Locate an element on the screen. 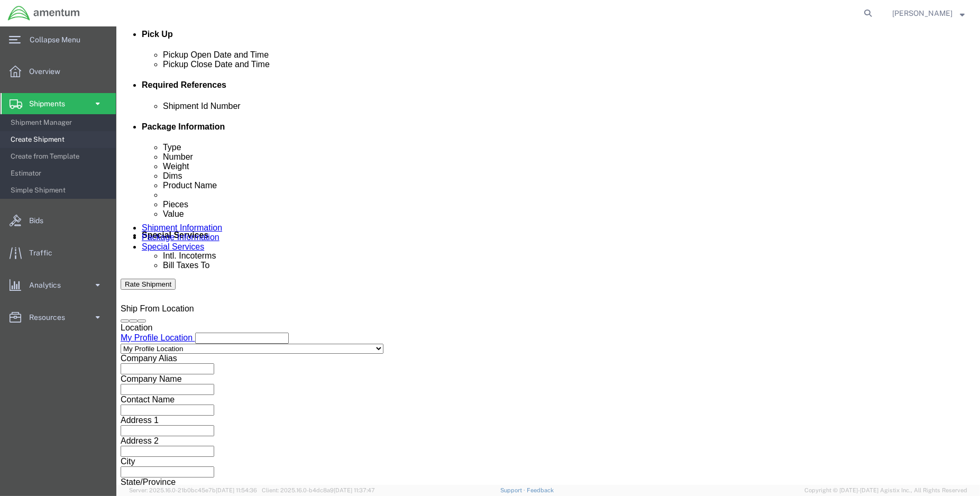 The width and height of the screenshot is (980, 496). span: Server: 2025.16.0-21b0bc45e7b is located at coordinates (193, 490).